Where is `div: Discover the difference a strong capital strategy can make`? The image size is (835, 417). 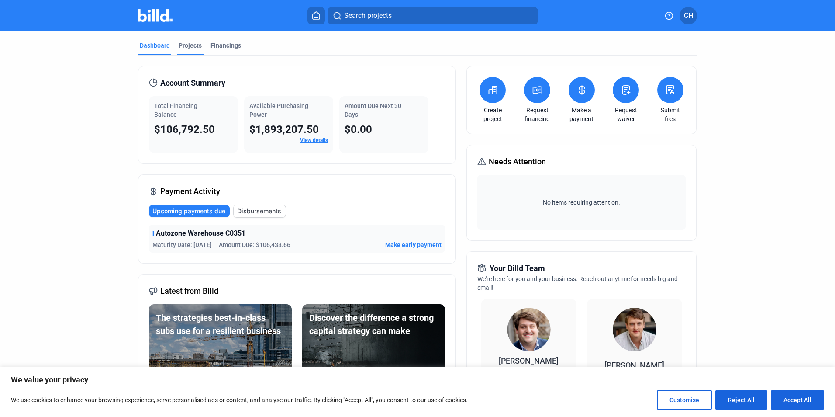
div: Discover the difference a strong capital strategy can make is located at coordinates (374, 324).